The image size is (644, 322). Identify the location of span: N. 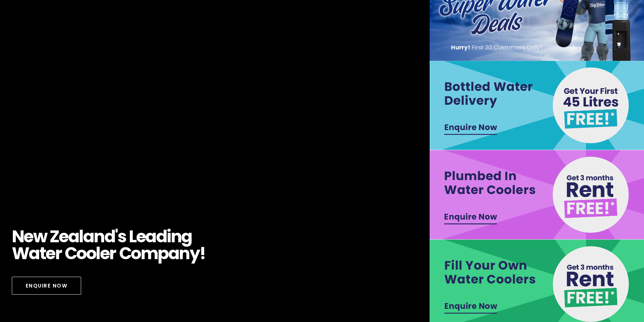
(18, 237).